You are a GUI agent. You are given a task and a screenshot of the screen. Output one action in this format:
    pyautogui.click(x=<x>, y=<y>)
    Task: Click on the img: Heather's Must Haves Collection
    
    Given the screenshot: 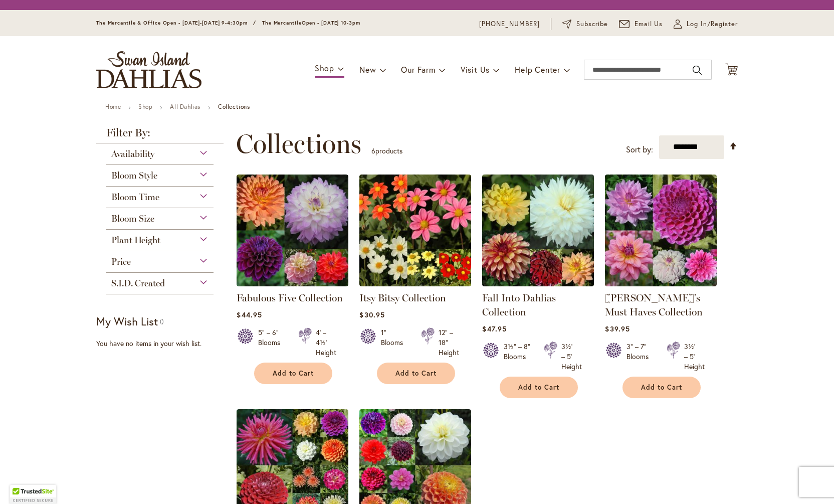 What is the action you would take?
    pyautogui.click(x=661, y=230)
    